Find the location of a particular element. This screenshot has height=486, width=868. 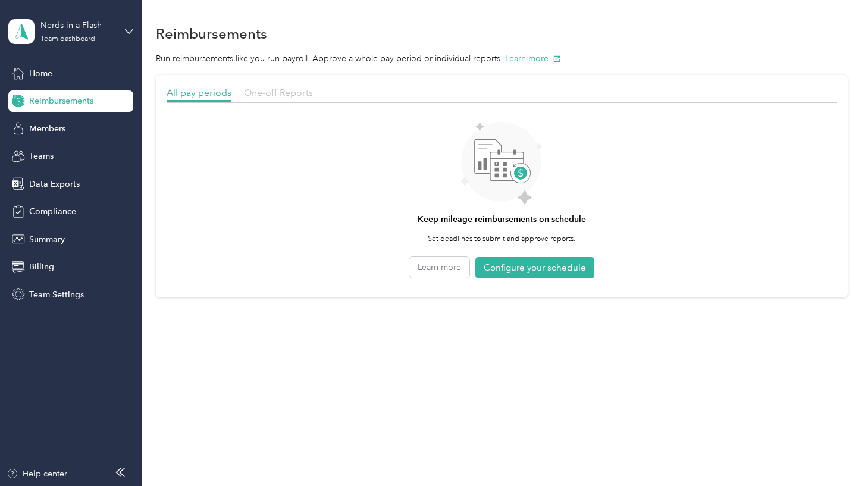

p: Set deadlines to submit and approve reports. is located at coordinates (501, 239).